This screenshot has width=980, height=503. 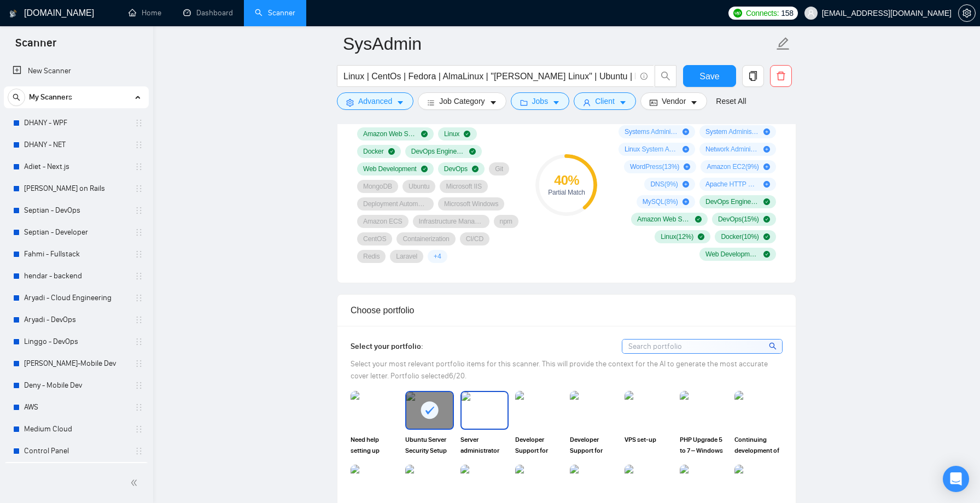 What do you see at coordinates (763, 13) in the screenshot?
I see `span: Connects:` at bounding box center [763, 13].